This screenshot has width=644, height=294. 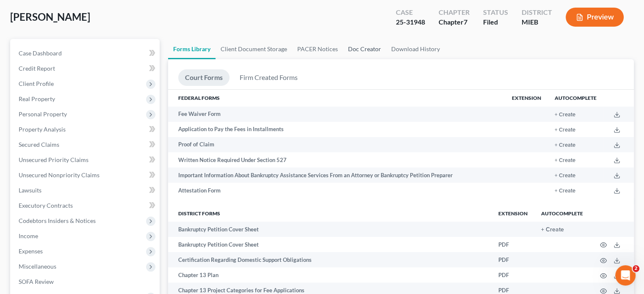 I want to click on a: Case Dashboard, so click(x=86, y=53).